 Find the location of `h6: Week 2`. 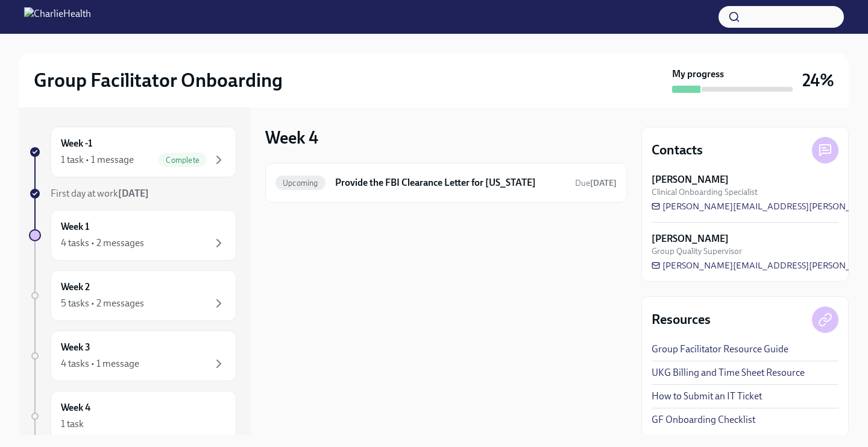

h6: Week 2 is located at coordinates (75, 287).